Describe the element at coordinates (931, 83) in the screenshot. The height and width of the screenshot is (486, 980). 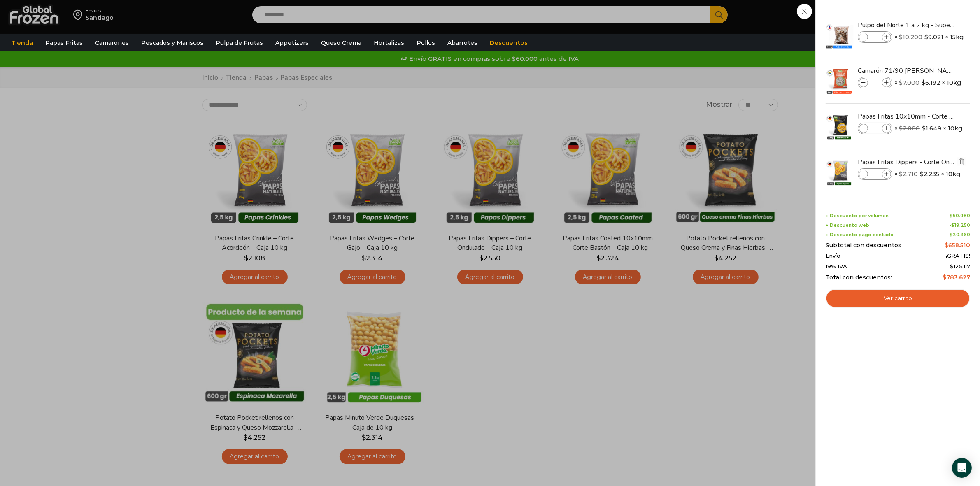
I see `bdi: 6.192` at that location.